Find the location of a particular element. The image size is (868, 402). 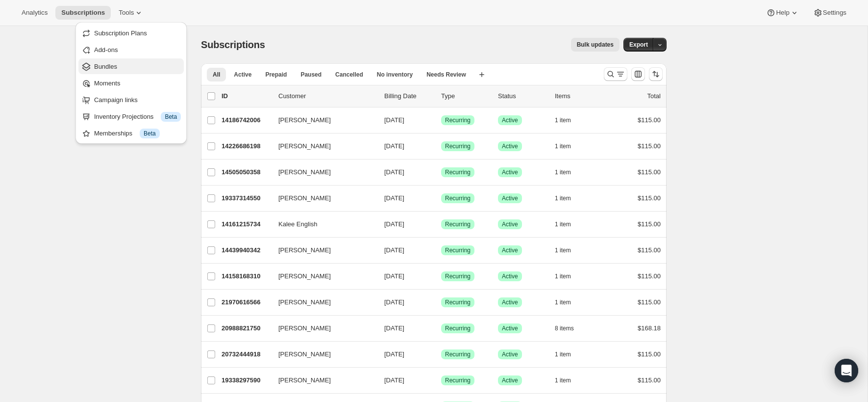

span: Campaign links is located at coordinates (116, 99).